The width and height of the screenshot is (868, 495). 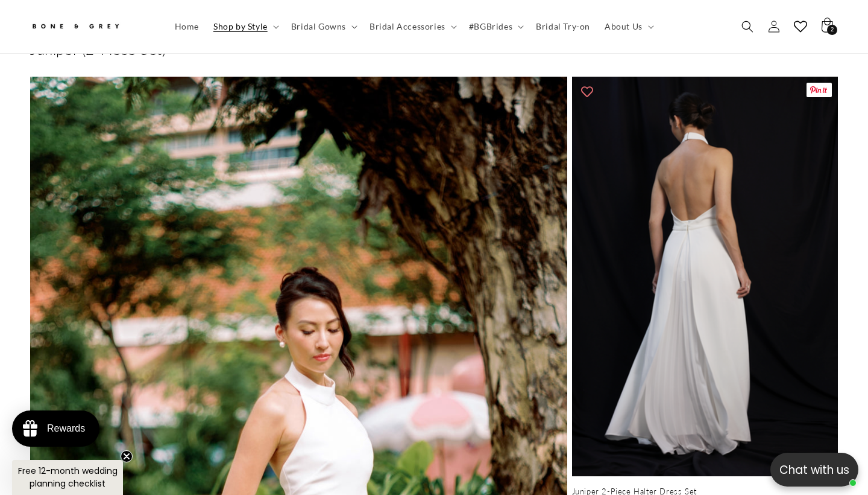 What do you see at coordinates (490, 27) in the screenshot?
I see `span: #BGBrides` at bounding box center [490, 27].